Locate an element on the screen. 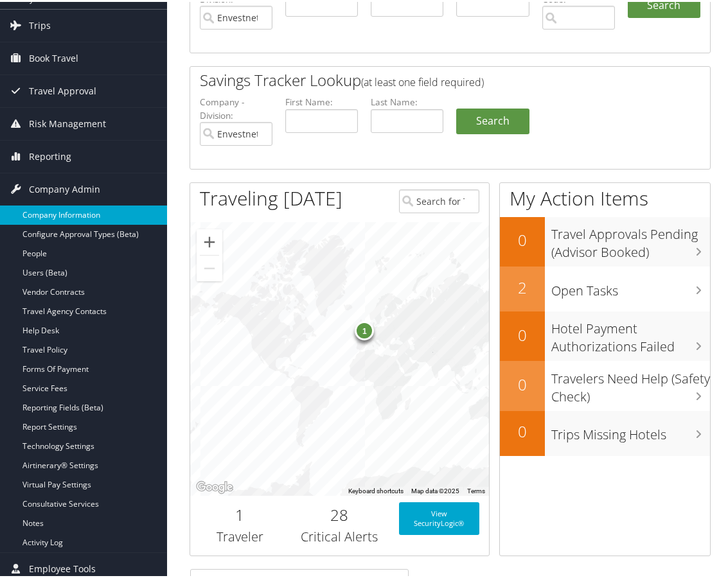  label: Company - Division: is located at coordinates (236, 107).